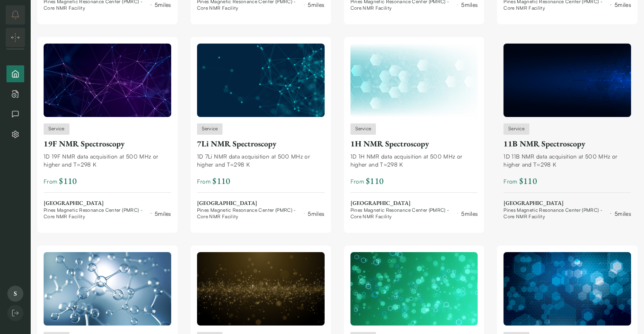 This screenshot has width=644, height=334. I want to click on img: 7Li NMR Spectroscopy, so click(261, 81).